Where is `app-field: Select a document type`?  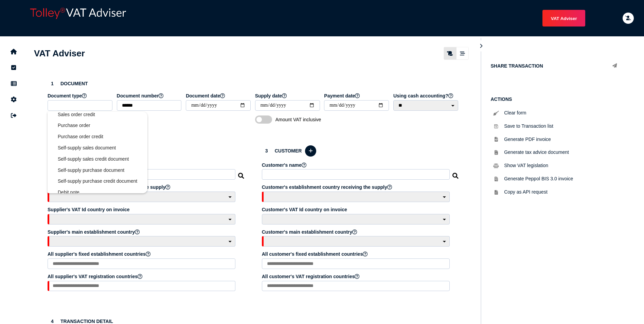 app-field: Select a document type is located at coordinates (80, 104).